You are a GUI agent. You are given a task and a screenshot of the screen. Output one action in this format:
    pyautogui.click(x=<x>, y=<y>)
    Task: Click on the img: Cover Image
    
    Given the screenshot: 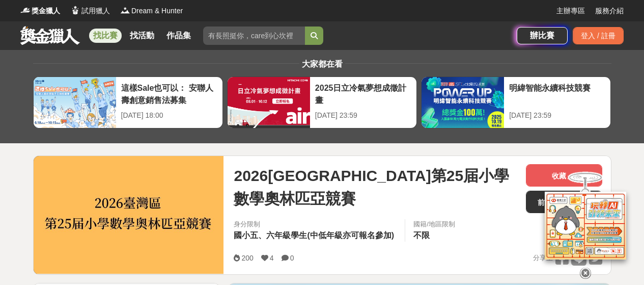 What is the action you would take?
    pyautogui.click(x=129, y=214)
    